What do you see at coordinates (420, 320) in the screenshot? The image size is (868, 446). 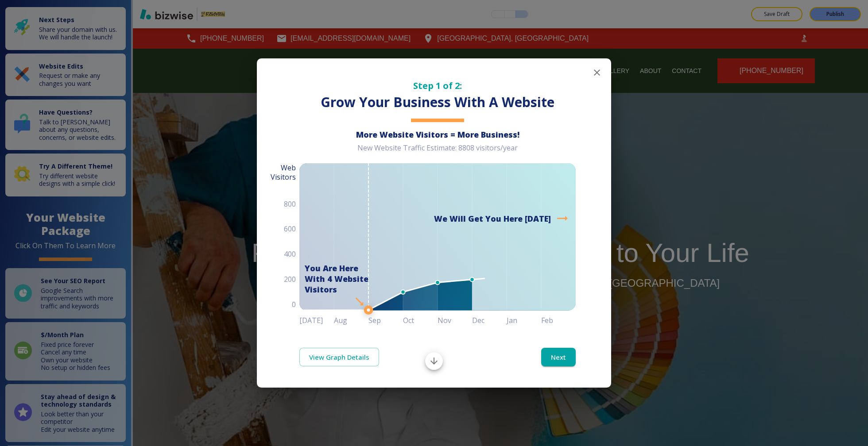 I see `h6: Oct` at bounding box center [420, 320].